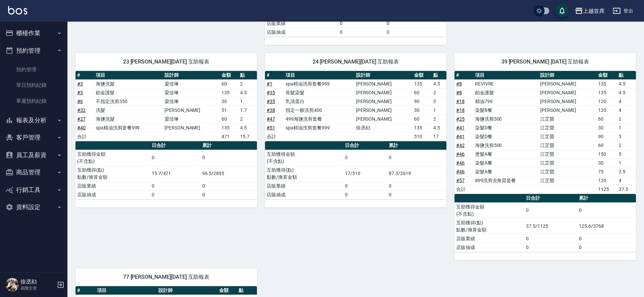  Describe the element at coordinates (460, 171) in the screenshot. I see `a: #46` at that location.